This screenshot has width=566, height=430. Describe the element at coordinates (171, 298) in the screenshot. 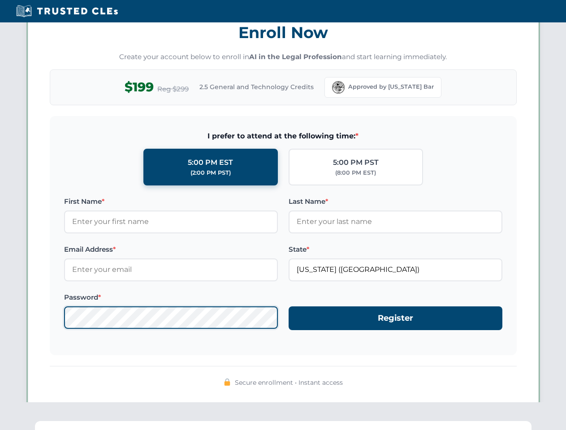

I see `label: Password` at that location.